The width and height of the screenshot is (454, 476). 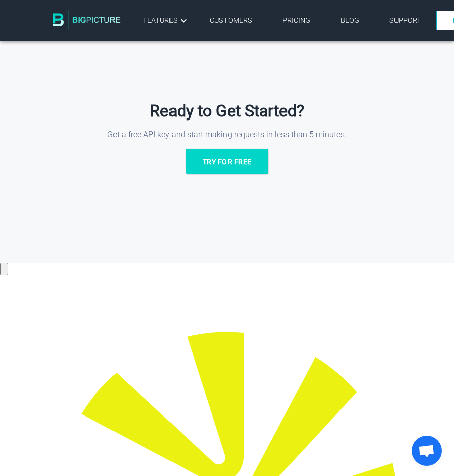 I want to click on a: Pricing, so click(x=296, y=20).